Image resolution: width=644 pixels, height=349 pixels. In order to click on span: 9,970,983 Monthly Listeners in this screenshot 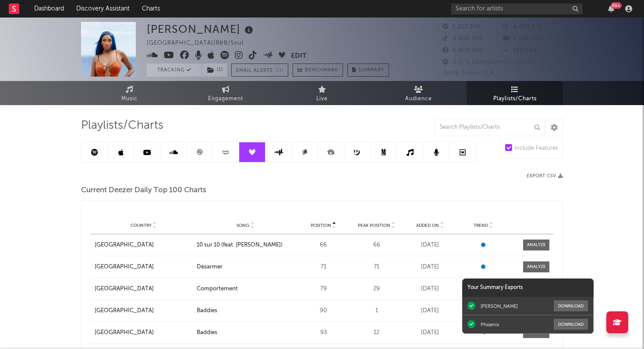, I will do `click(489, 62)`.